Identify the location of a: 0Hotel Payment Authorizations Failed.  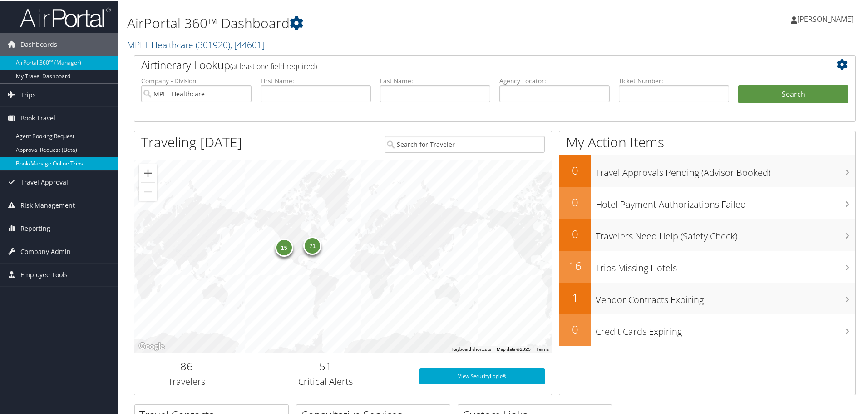
(707, 202).